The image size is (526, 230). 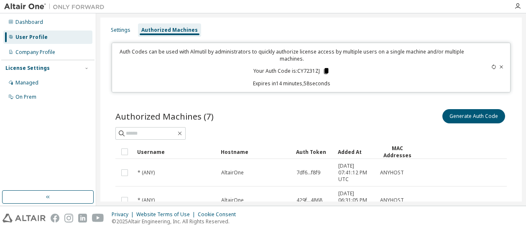 What do you see at coordinates (56, 7) in the screenshot?
I see `img: Altair One` at bounding box center [56, 7].